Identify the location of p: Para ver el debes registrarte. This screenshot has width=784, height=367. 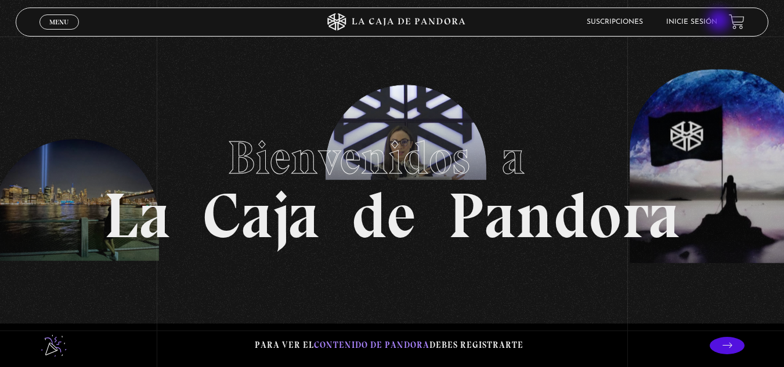
(389, 345).